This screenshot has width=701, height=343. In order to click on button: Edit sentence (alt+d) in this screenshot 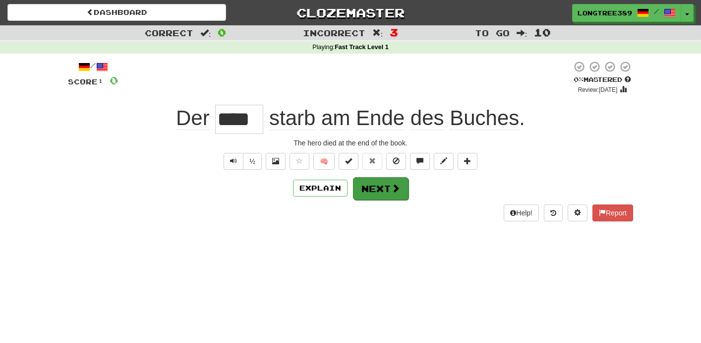, I will do `click(444, 161)`.